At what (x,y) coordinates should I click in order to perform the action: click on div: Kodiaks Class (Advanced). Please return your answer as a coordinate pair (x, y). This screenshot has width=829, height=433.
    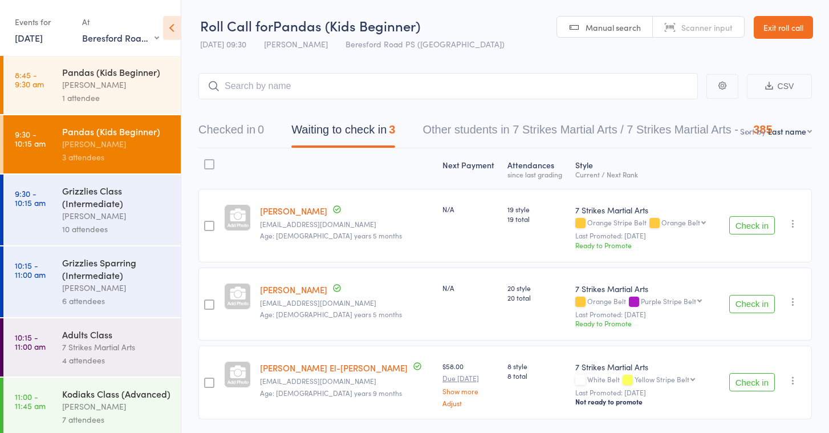
    Looking at the image, I should click on (116, 394).